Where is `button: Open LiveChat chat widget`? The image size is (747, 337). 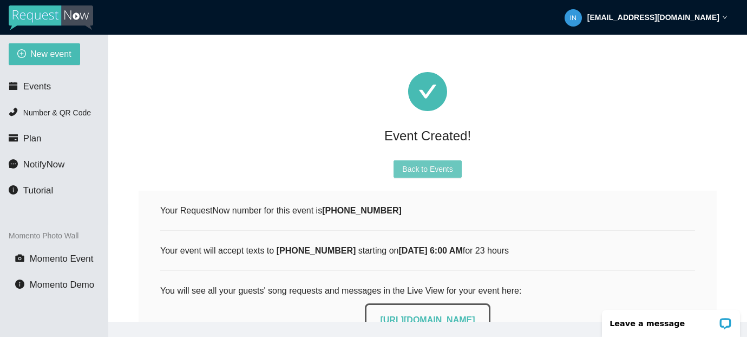
button: Open LiveChat chat widget is located at coordinates (131, 21).